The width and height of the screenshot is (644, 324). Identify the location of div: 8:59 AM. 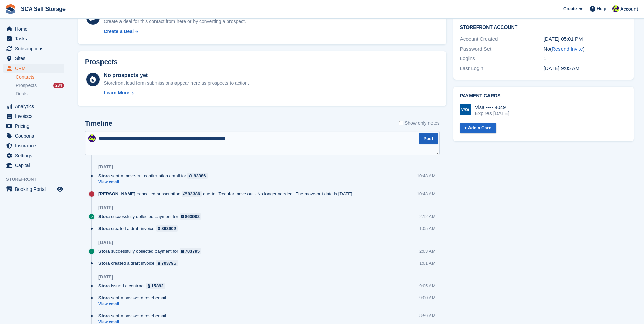
(428, 316).